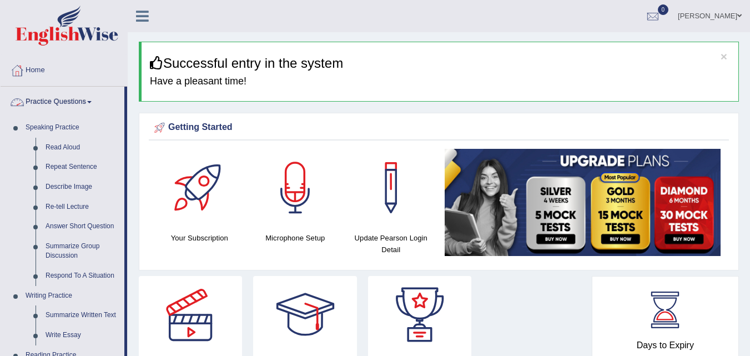 This screenshot has width=750, height=356. Describe the element at coordinates (665, 345) in the screenshot. I see `h4: Days to Expiry` at that location.